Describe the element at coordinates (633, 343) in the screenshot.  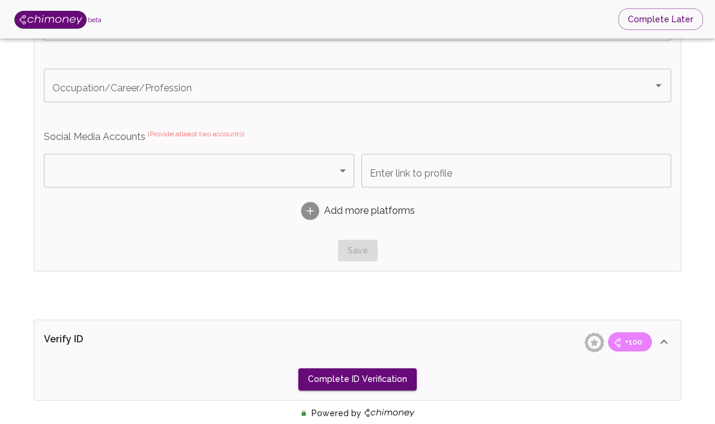
I see `span: +100` at that location.